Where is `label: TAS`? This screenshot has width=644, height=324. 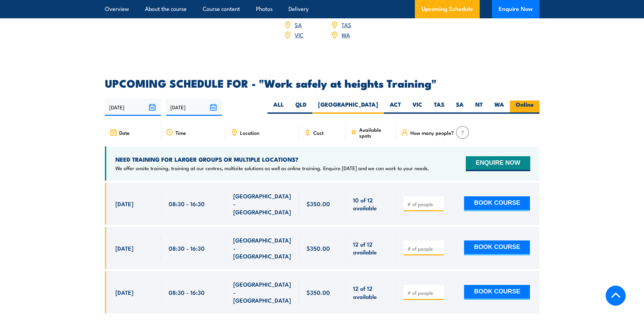 label: TAS is located at coordinates (439, 107).